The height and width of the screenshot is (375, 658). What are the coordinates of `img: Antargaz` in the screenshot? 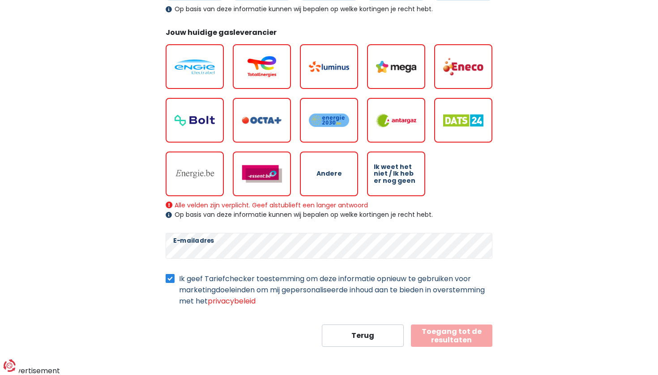 It's located at (396, 120).